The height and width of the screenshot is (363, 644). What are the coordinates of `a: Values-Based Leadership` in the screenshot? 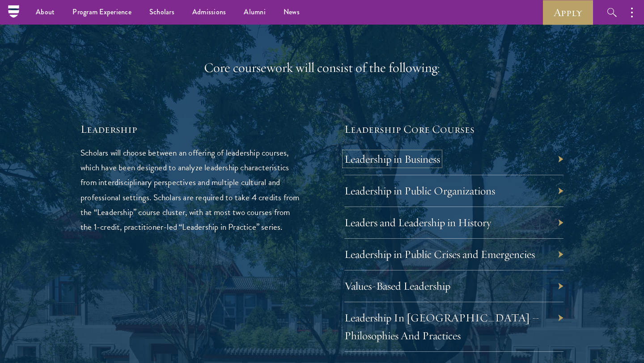 It's located at (397, 285).